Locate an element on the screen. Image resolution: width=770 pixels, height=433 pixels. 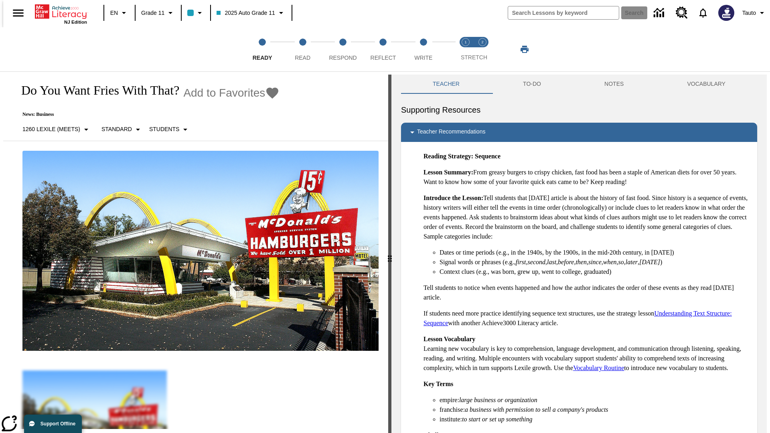
img: One of the first McDonald's stores, with the iconic red sign and golden arches. is located at coordinates (201, 251).